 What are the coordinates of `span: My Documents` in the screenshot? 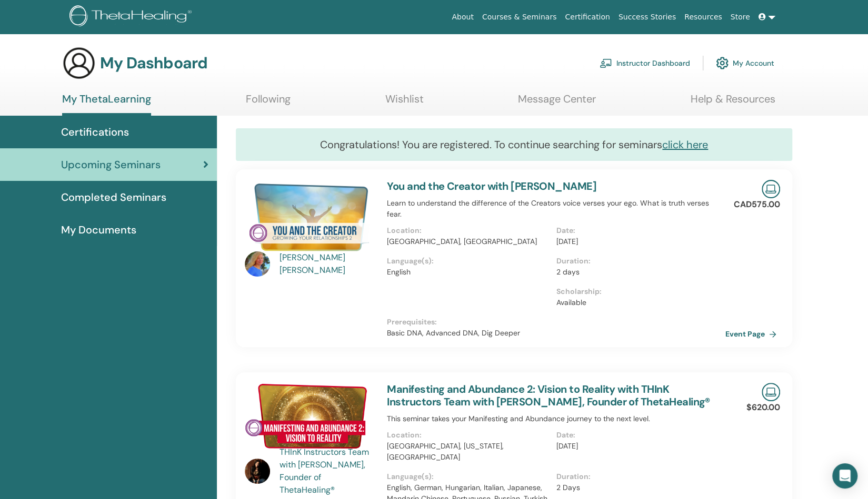 It's located at (98, 230).